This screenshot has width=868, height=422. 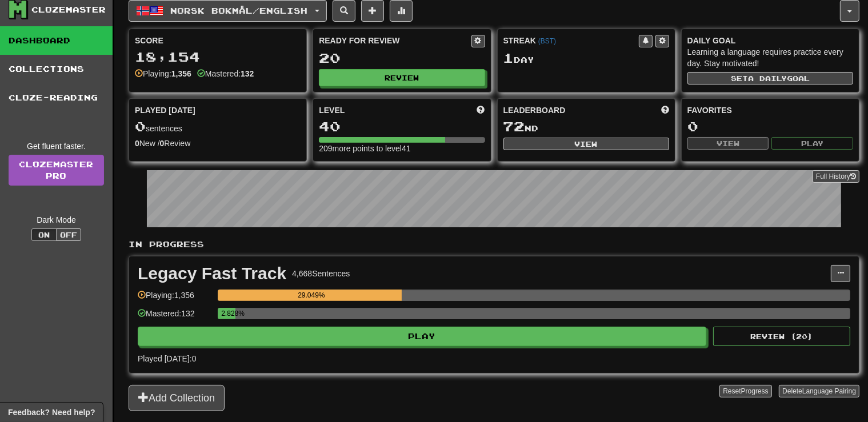 I want to click on button: Review (20), so click(x=782, y=337).